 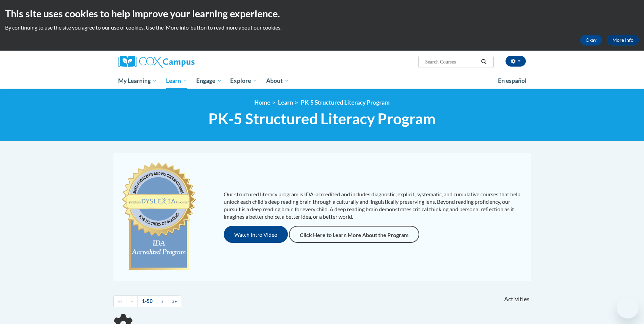 I want to click on img: c477cda6-e343-453b-bfce-d6f9e9818e1c.png, so click(x=159, y=217).